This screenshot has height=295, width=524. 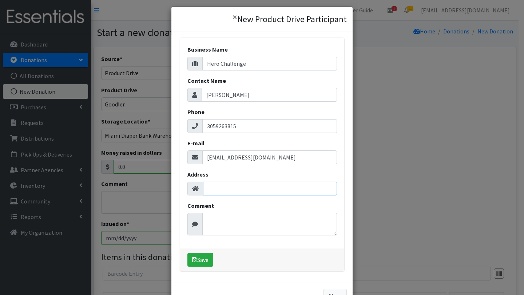 What do you see at coordinates (206, 81) in the screenshot?
I see `label: Contact Name` at bounding box center [206, 81].